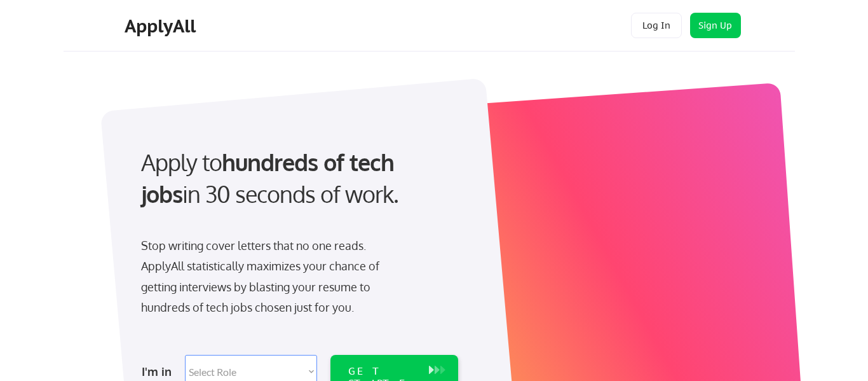  What do you see at coordinates (272, 276) in the screenshot?
I see `div: Stop writing cover letters that no one reads. ApplyAll statistically maximizes your chance of get...` at bounding box center [272, 276].